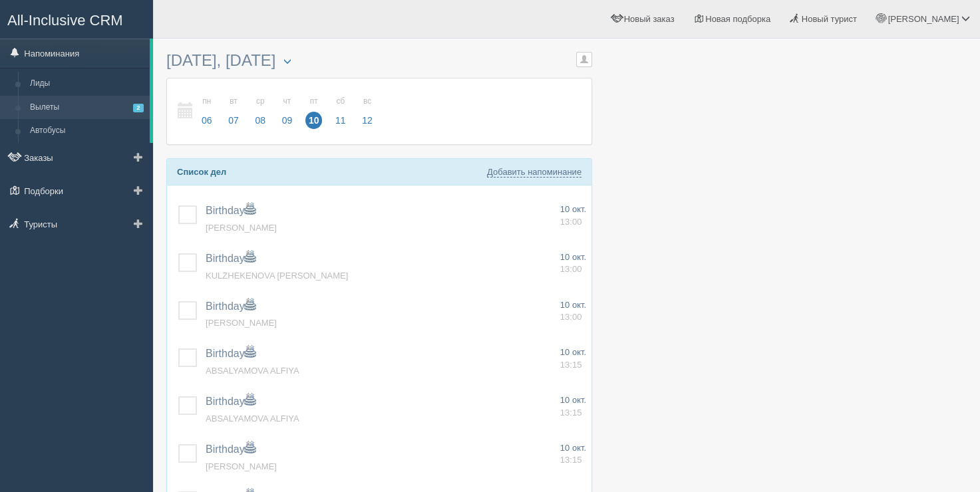 The height and width of the screenshot is (492, 980). I want to click on a: Лиды, so click(86, 83).